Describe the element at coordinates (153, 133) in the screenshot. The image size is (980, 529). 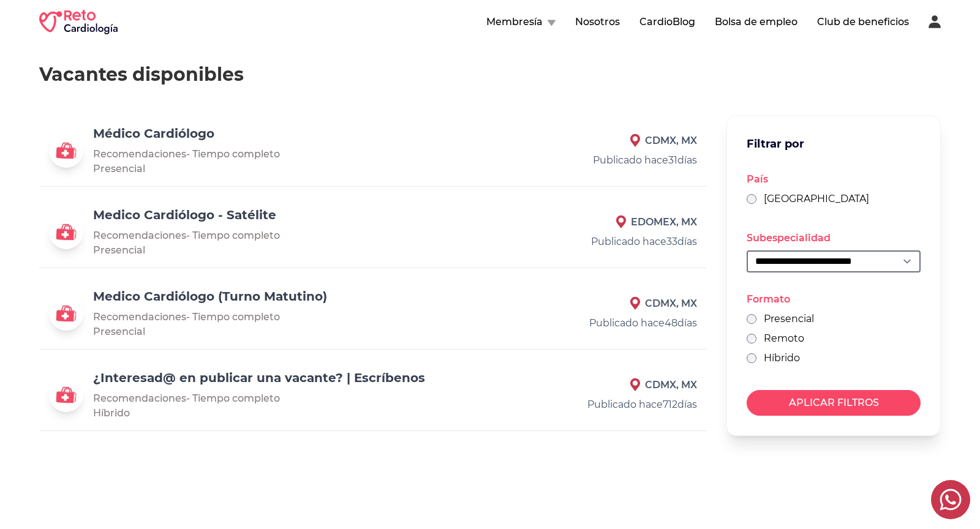
I see `a: Médico Cardiólogo` at that location.